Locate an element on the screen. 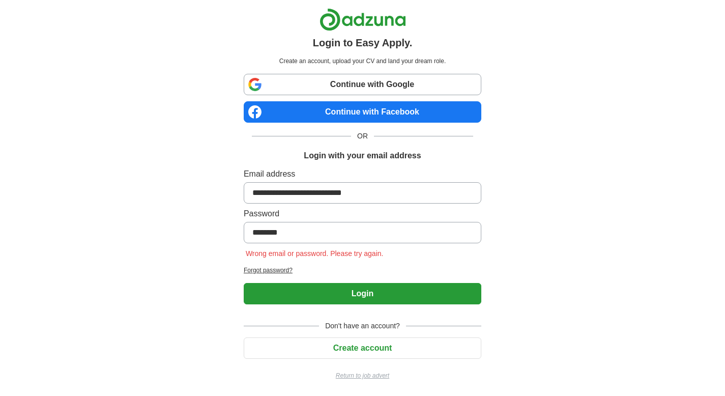 This screenshot has width=725, height=396. p: Return to job advert is located at coordinates (362, 375).